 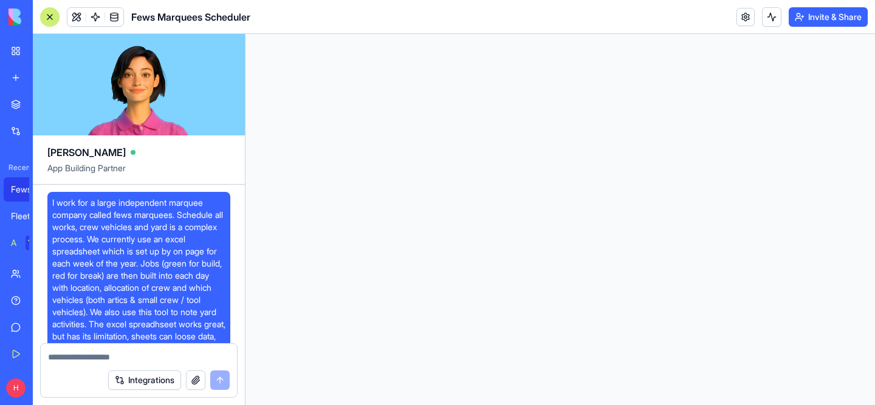 What do you see at coordinates (28, 190) in the screenshot?
I see `a: Fews Marquees Scheduler` at bounding box center [28, 190].